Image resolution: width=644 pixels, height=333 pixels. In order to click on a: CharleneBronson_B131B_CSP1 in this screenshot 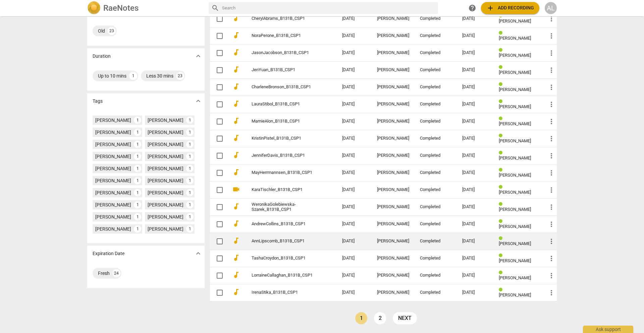, I will do `click(285, 87)`.